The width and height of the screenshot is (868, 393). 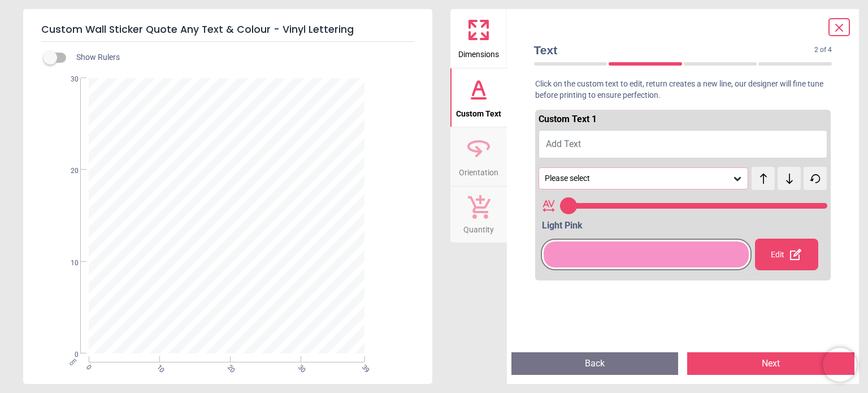 What do you see at coordinates (68, 79) in the screenshot?
I see `span: 30` at bounding box center [68, 79].